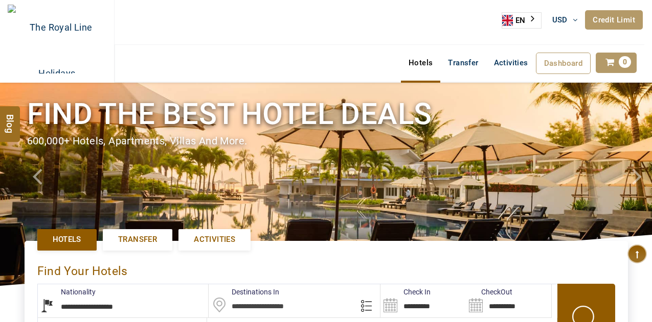 This screenshot has width=652, height=322. I want to click on label: Destinations In, so click(244, 292).